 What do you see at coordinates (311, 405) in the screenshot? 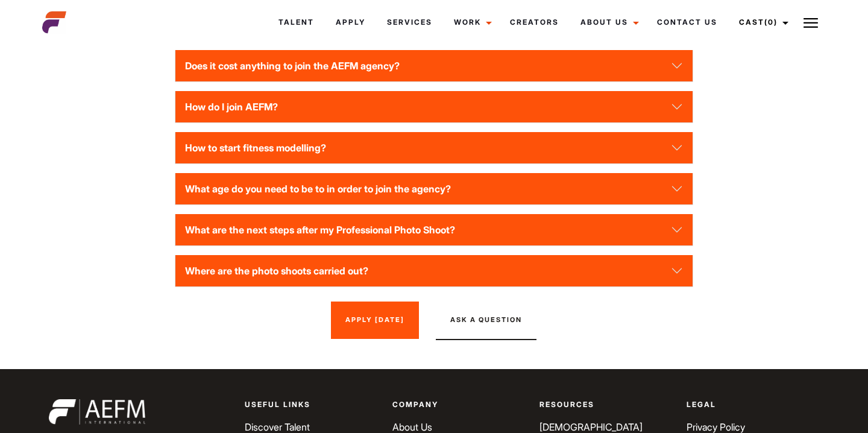
I see `p: Useful Links` at bounding box center [311, 405].